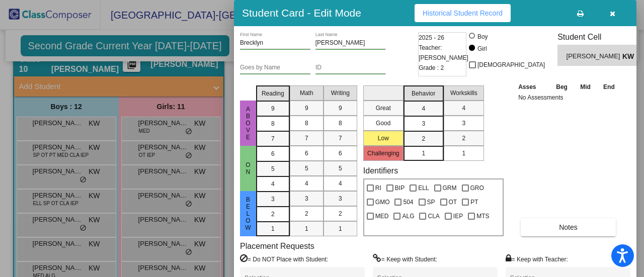 This screenshot has height=277, width=644. What do you see at coordinates (378, 188) in the screenshot?
I see `span: RI` at bounding box center [378, 188].